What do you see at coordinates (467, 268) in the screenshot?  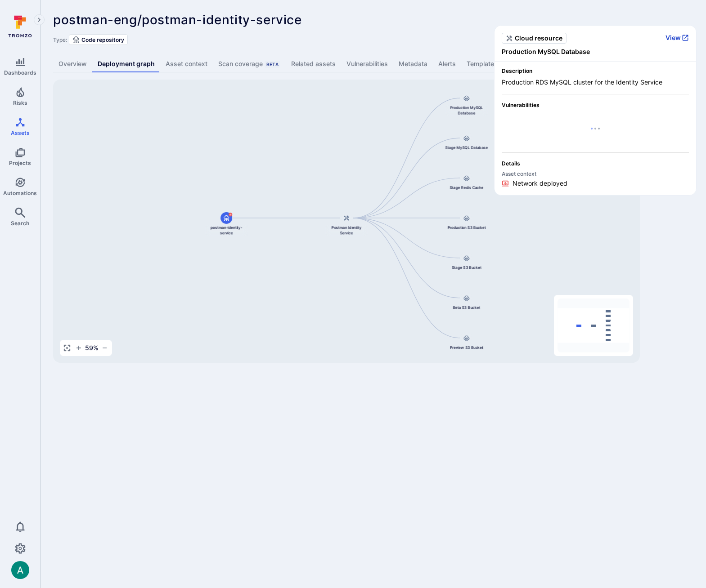 I see `span: Stage S3 Bucket` at bounding box center [467, 268].